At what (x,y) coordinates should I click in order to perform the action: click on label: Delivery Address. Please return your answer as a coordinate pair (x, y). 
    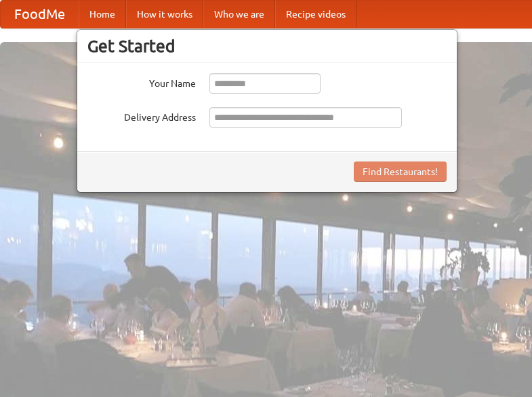
    Looking at the image, I should click on (141, 115).